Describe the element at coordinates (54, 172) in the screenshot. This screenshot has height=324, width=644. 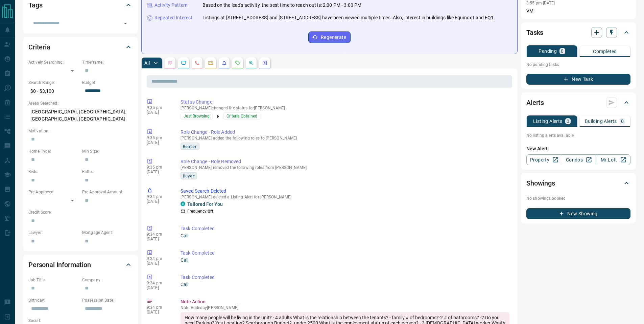
I see `p: Beds:` at that location.